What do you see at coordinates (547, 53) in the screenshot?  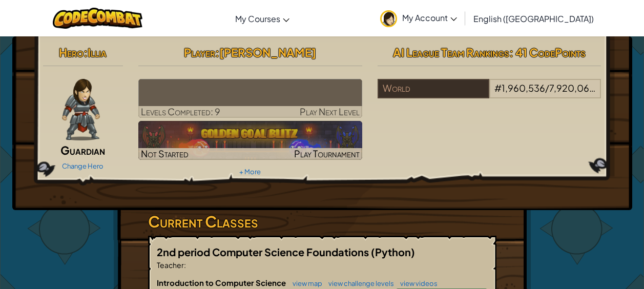 I see `span: : 41 CodePoints` at bounding box center [547, 53].